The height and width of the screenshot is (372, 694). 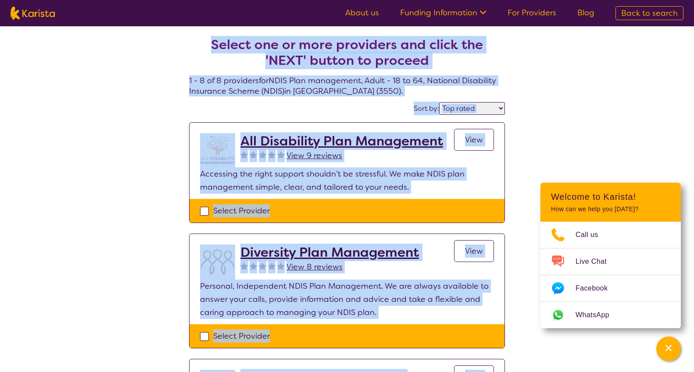 What do you see at coordinates (597, 315) in the screenshot?
I see `span: WhatsApp` at bounding box center [597, 315].